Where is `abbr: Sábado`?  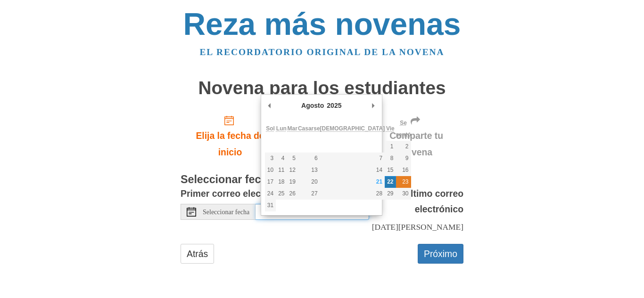 abbr: Sábado is located at coordinates (404, 129).